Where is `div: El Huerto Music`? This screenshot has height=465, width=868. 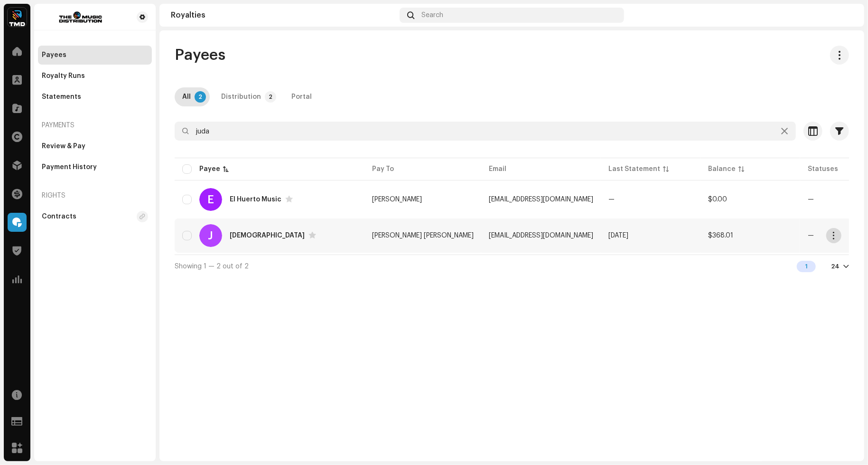
div: El Huerto Music is located at coordinates (256, 199).